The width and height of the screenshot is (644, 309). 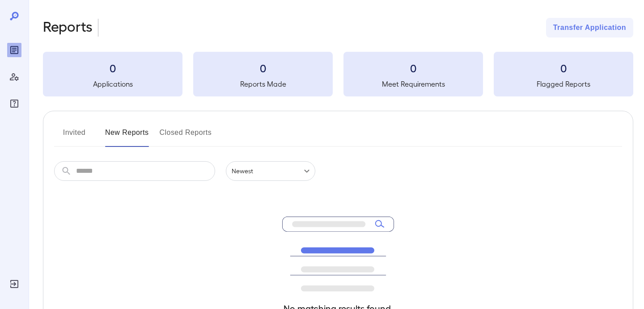 I want to click on div: FAQ, so click(x=14, y=104).